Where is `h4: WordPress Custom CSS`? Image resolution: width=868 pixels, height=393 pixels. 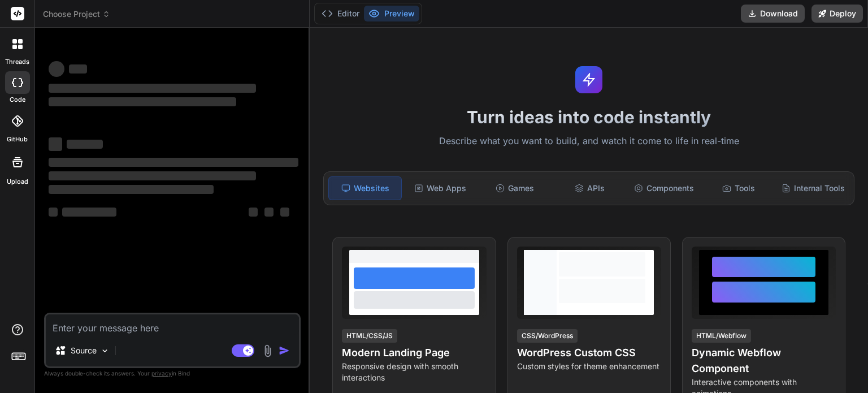 h4: WordPress Custom CSS is located at coordinates (589, 352).